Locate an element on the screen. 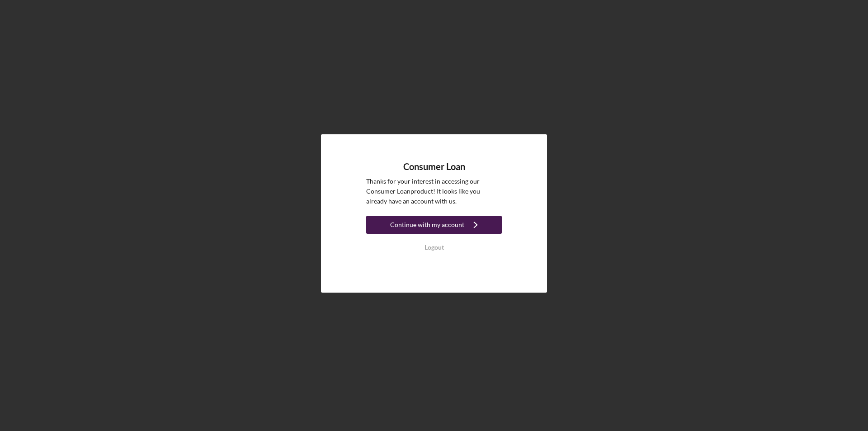 The height and width of the screenshot is (431, 868). div: Continue with my account is located at coordinates (427, 225).